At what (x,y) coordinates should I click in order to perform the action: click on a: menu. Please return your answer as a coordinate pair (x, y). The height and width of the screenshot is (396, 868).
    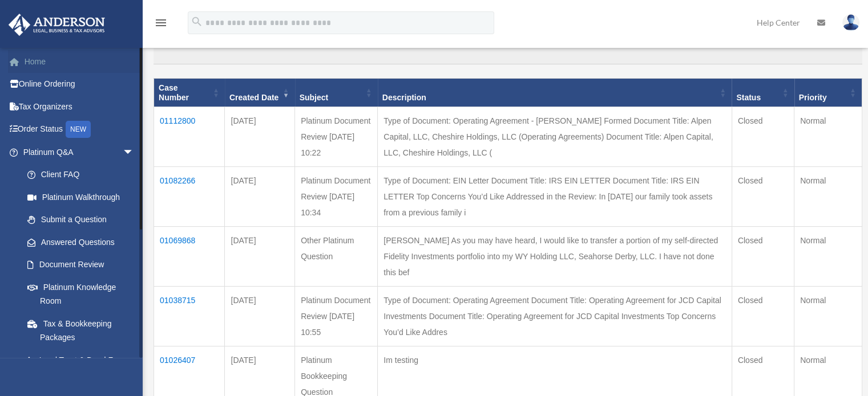
    Looking at the image, I should click on (161, 25).